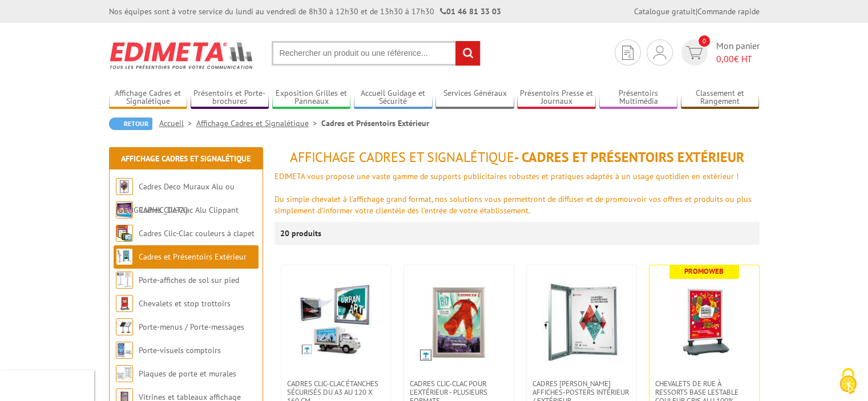 This screenshot has width=868, height=401. I want to click on img: Porte-menus / Porte-messages, so click(125, 327).